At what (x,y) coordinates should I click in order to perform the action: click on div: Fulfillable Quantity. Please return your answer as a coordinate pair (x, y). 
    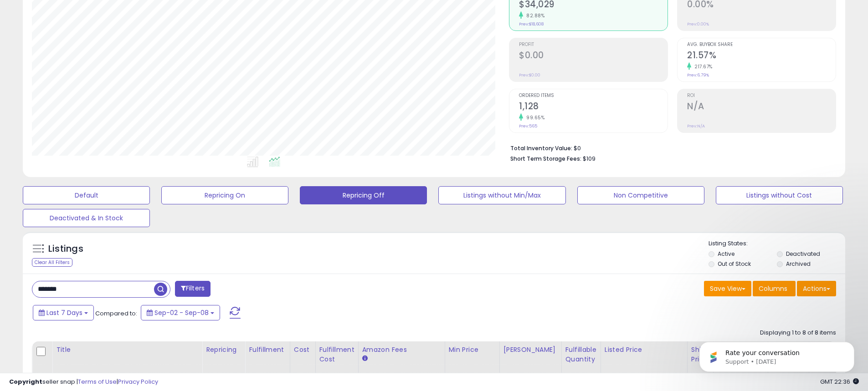
    Looking at the image, I should click on (581, 355).